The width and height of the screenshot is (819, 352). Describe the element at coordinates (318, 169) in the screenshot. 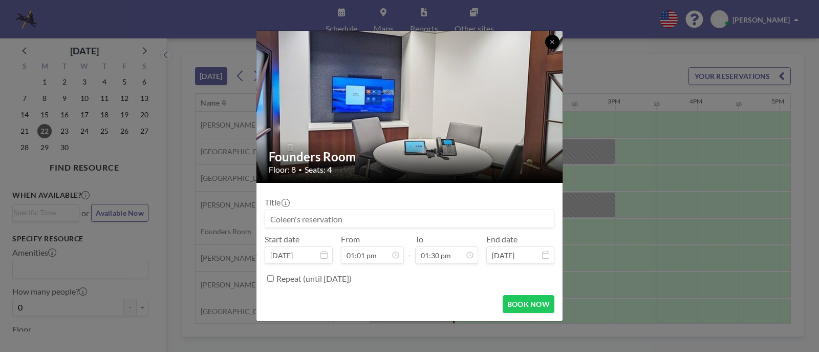

I see `span: Seats: 4` at that location.